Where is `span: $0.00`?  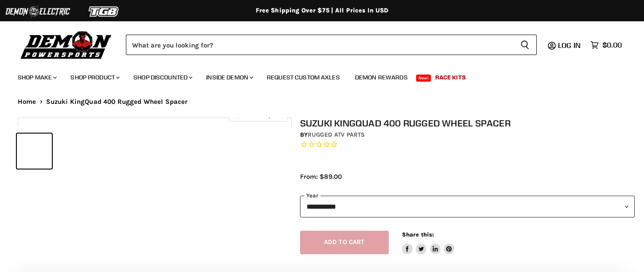 span: $0.00 is located at coordinates (612, 45).